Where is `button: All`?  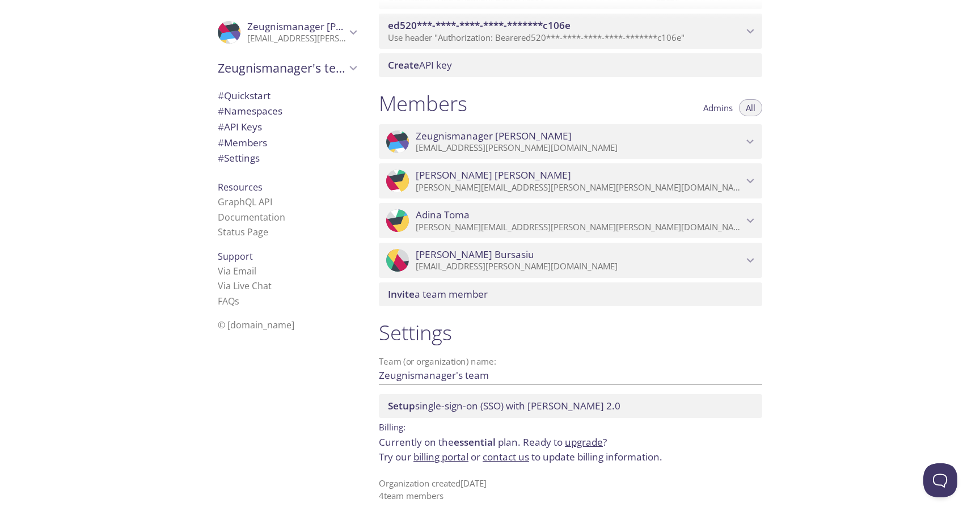
button: All is located at coordinates (750, 108).